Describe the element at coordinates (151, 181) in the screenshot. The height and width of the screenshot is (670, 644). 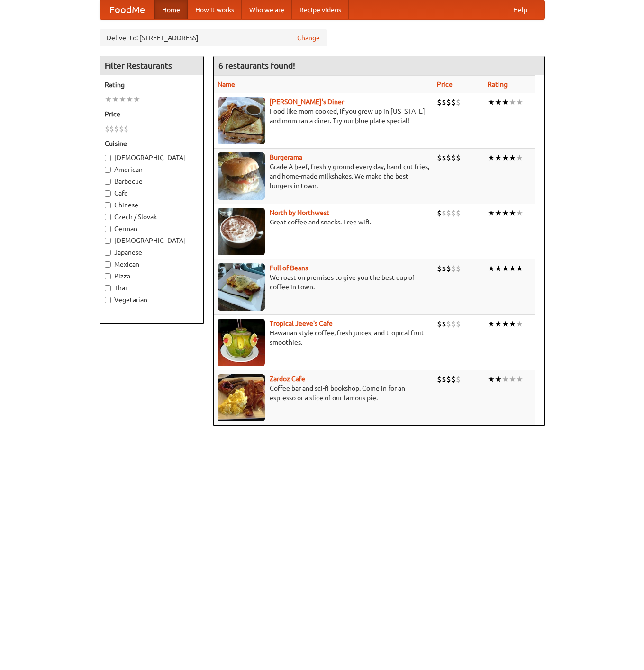
I see `label: Barbecue` at that location.